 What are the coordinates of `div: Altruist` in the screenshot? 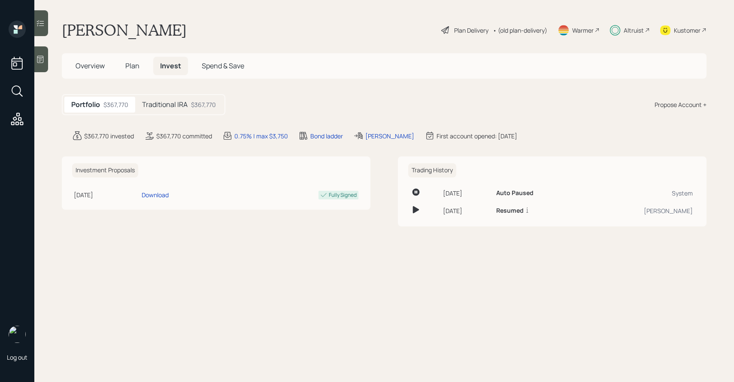 It's located at (634, 30).